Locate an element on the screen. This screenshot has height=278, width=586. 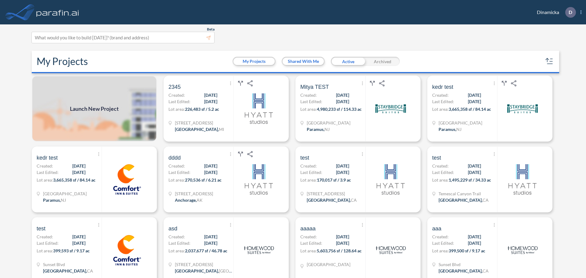
p: D is located at coordinates (571, 12).